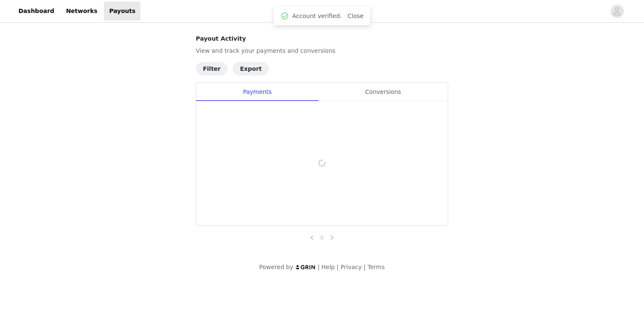  What do you see at coordinates (312, 238) in the screenshot?
I see `li: Previous Page` at bounding box center [312, 238].